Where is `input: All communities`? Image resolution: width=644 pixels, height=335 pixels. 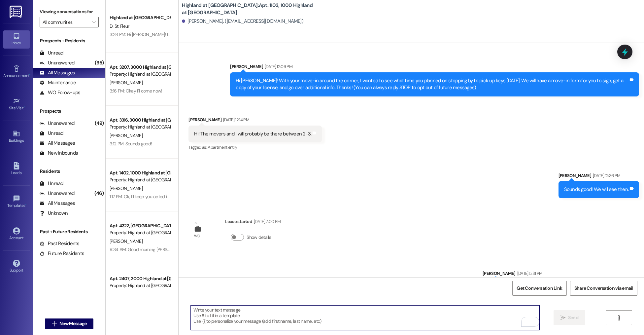 input: All communities is located at coordinates (65, 22).